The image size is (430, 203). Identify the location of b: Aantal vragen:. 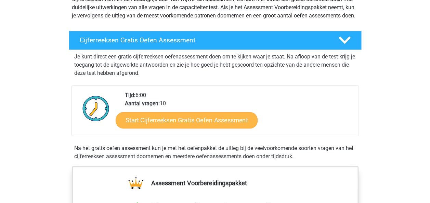
(142, 103).